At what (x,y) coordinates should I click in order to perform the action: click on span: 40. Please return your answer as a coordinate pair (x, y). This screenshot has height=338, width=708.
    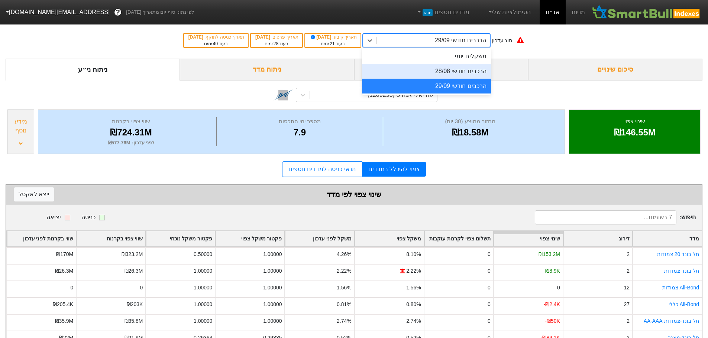
    Looking at the image, I should click on (215, 44).